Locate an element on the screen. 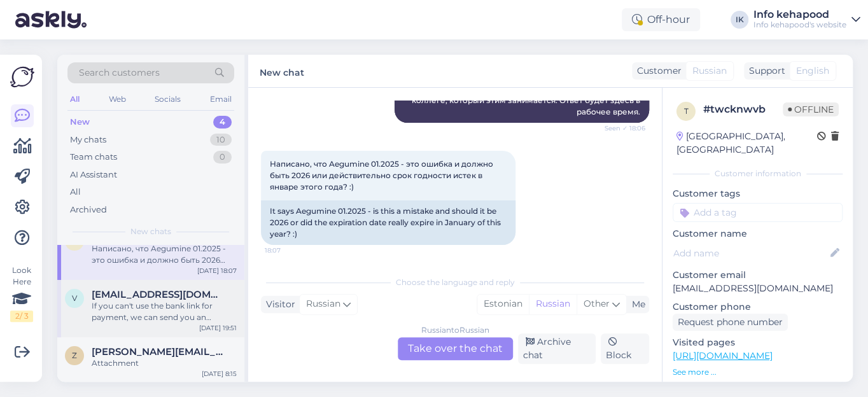  div: 2 / 3 is located at coordinates (22, 316).